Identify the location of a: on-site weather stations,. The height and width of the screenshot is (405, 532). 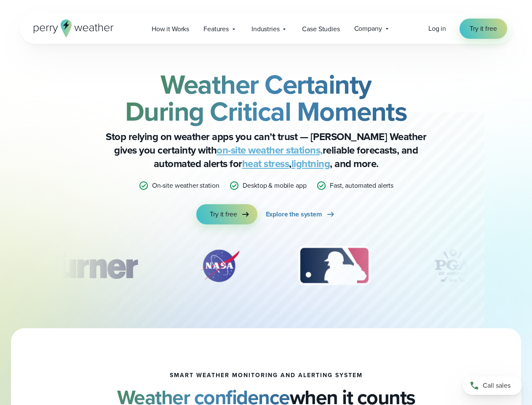
(269, 150).